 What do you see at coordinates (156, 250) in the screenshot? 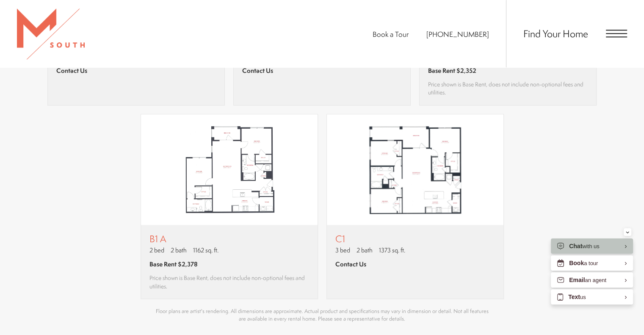
I see `span: 2 bed` at bounding box center [156, 250].